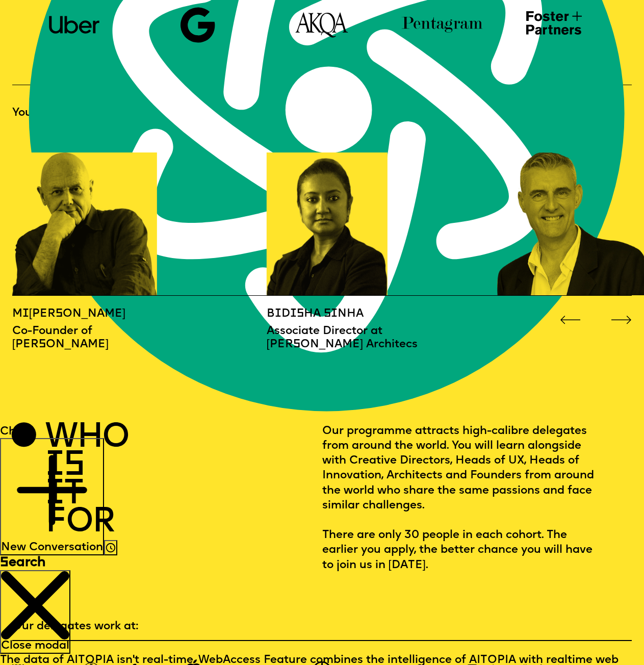 The image size is (644, 665). I want to click on button: Go to previous slide, so click(570, 317).